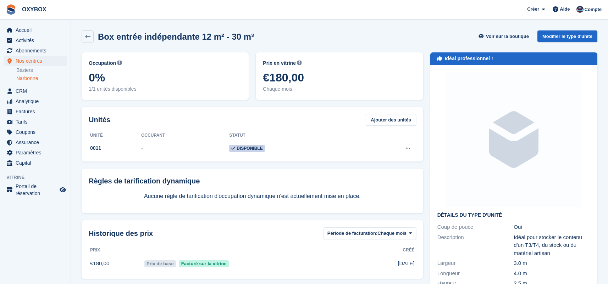 Image resolution: width=608 pixels, height=284 pixels. Describe the element at coordinates (185, 136) in the screenshot. I see `th: Occupant` at that location.